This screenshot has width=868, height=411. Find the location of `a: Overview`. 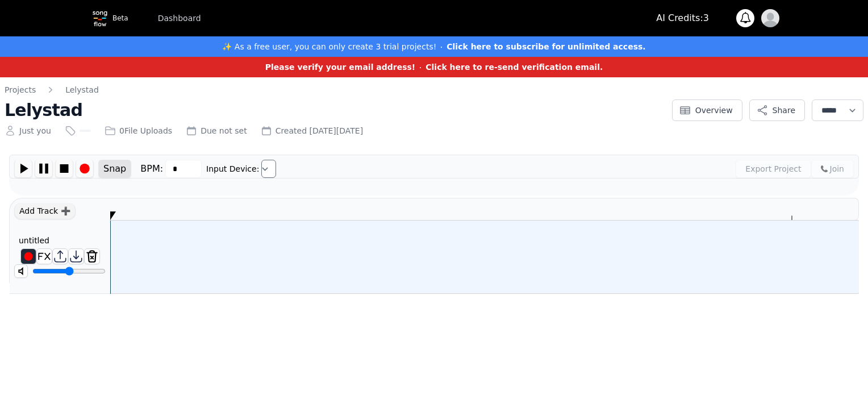

a: Overview is located at coordinates (707, 112).